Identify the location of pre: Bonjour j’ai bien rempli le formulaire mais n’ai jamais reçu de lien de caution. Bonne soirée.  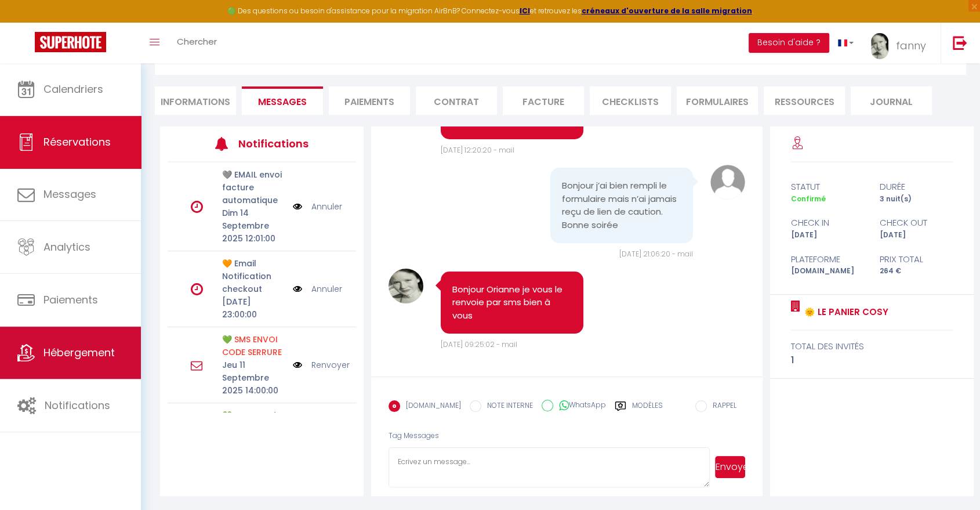
(622, 205).